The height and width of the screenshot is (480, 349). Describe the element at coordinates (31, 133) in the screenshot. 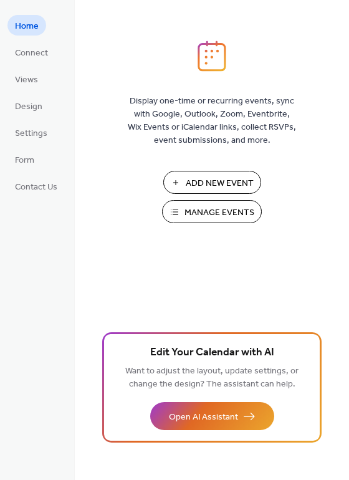

I see `span: Settings` at that location.